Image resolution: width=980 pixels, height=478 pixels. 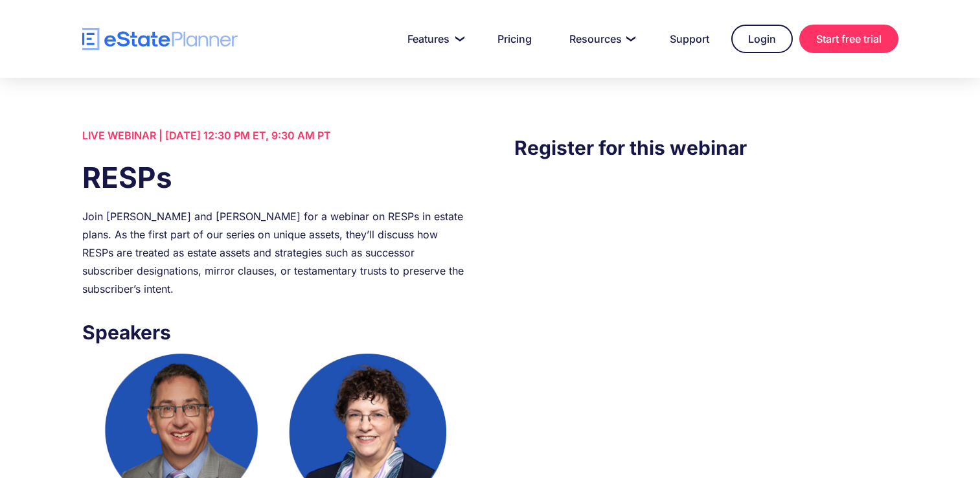 I want to click on a: Start free trial, so click(x=849, y=39).